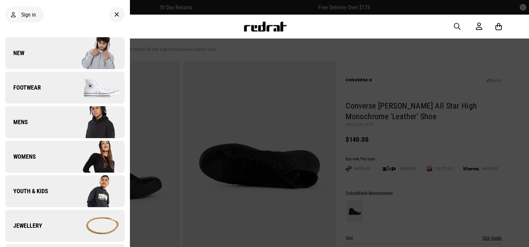 The height and width of the screenshot is (247, 529). Describe the element at coordinates (65, 53) in the screenshot. I see `a: New Company` at that location.